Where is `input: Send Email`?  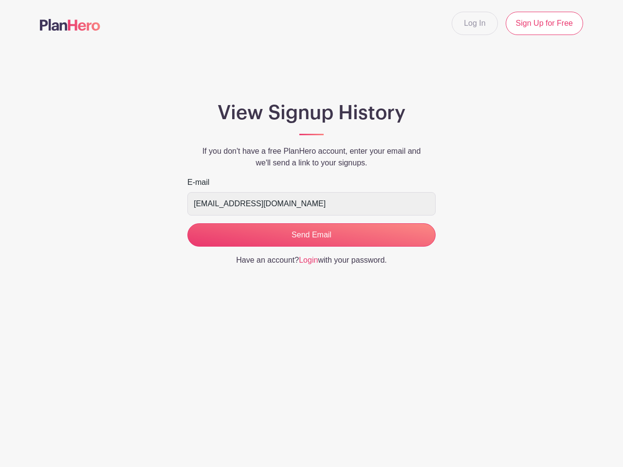 input: Send Email is located at coordinates (311, 235).